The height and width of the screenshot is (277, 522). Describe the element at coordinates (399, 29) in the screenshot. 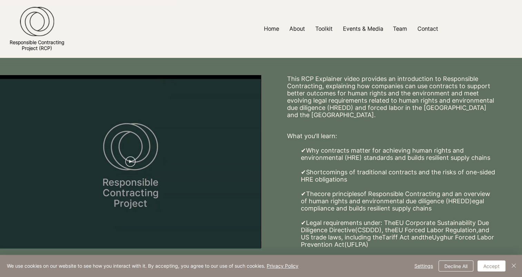

I see `p: Team` at that location.